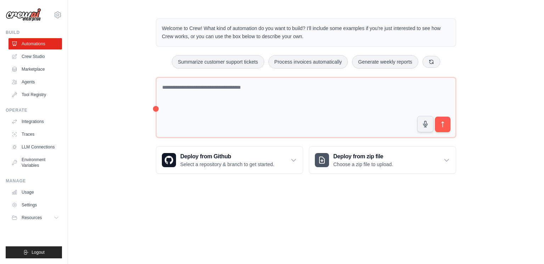  Describe the element at coordinates (306, 33) in the screenshot. I see `p: Welcome to Crew! What kind of automation do you want to build? I'll include some examples if you'...` at that location.